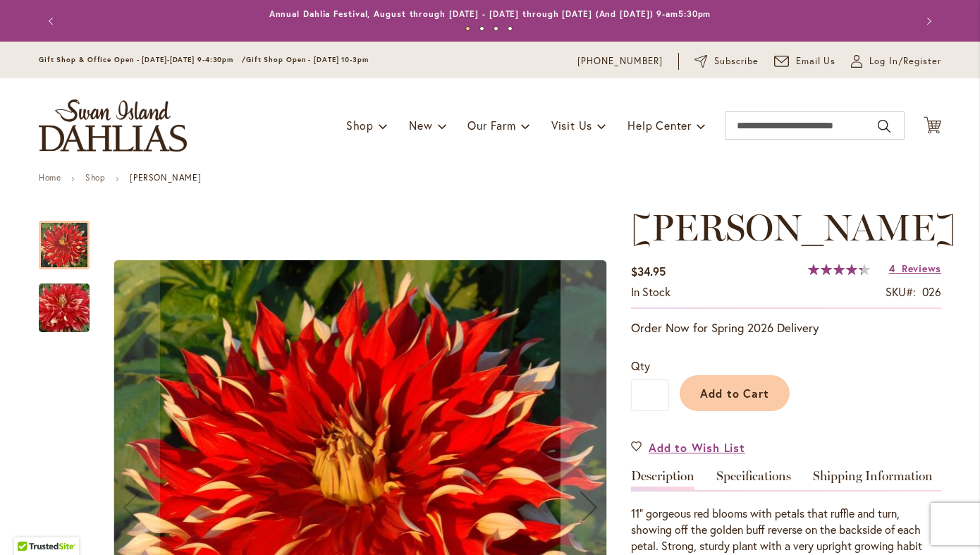  What do you see at coordinates (922, 268) in the screenshot?
I see `span: Reviews` at bounding box center [922, 268].